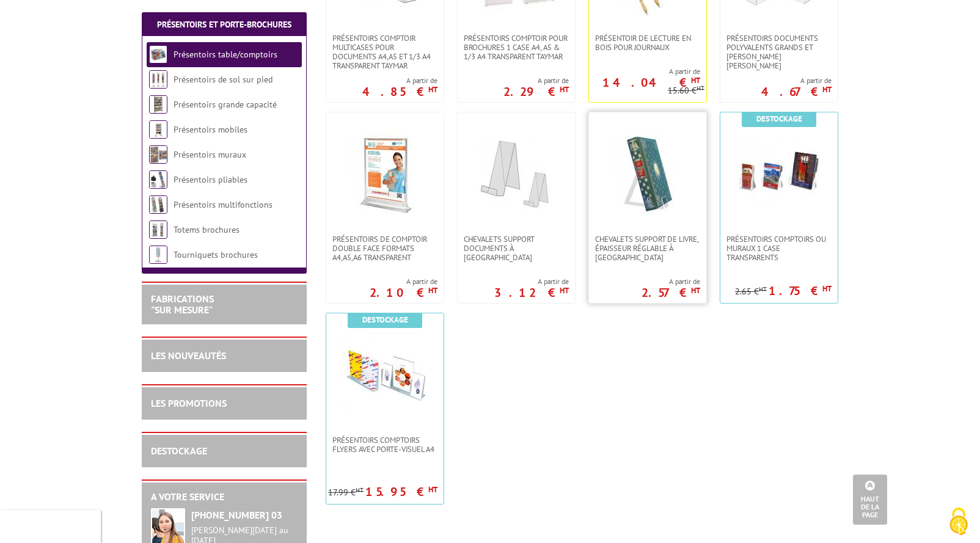  Describe the element at coordinates (385, 445) in the screenshot. I see `span: Présentoirs comptoirs flyers avec Porte-Visuel A4` at that location.